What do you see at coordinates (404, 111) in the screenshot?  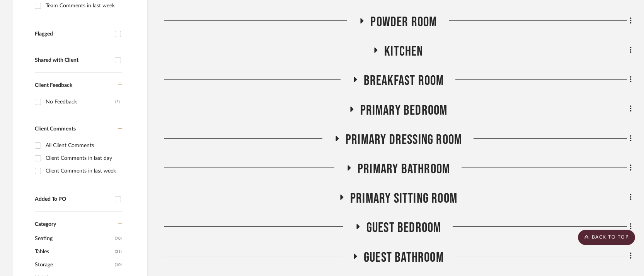 I see `span: Primary Bedroom` at bounding box center [404, 111].